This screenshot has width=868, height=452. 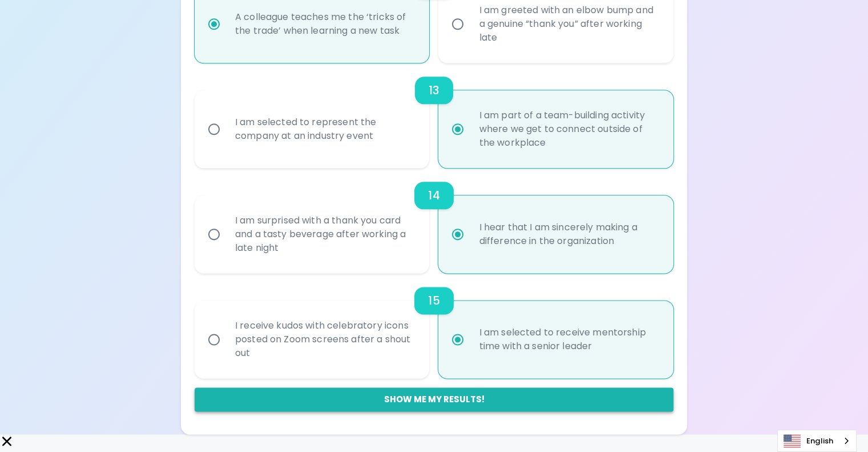 What do you see at coordinates (568, 339) in the screenshot?
I see `div: I am selected to receive mentorship time with a senior leader` at bounding box center [568, 339].